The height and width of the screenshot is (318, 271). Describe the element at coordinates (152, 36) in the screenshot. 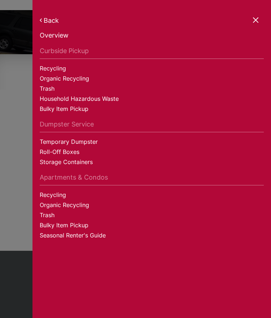

I see `a: Overview` at that location.